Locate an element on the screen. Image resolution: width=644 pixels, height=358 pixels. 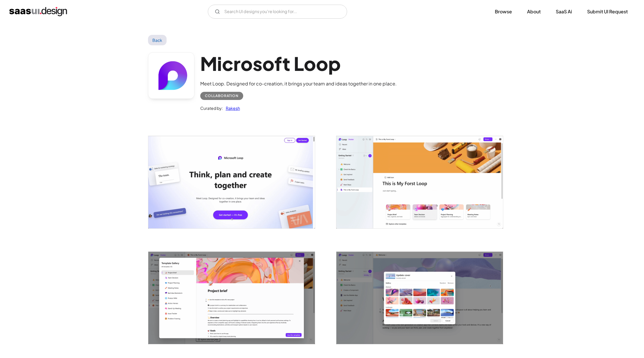
a: Rakesh is located at coordinates (231, 108).